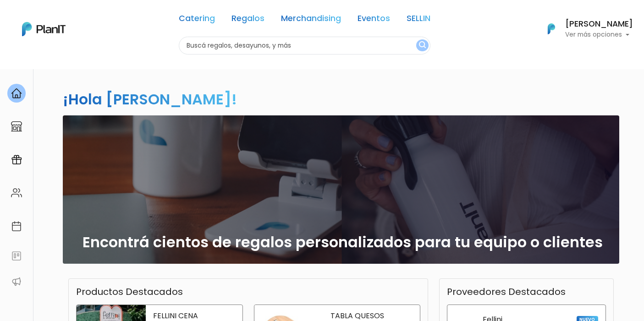 Image resolution: width=644 pixels, height=321 pixels. What do you see at coordinates (16, 93) in the screenshot?
I see `img: home-e721727adea9d79c4d83392d1f703f7f8bce08238fde08b1acbfd93340b81755.svg` at bounding box center [16, 93].